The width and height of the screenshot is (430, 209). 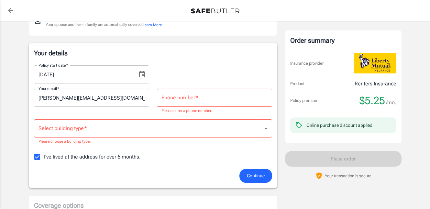 What do you see at coordinates (391, 102) in the screenshot?
I see `span: /mo.` at bounding box center [391, 102].